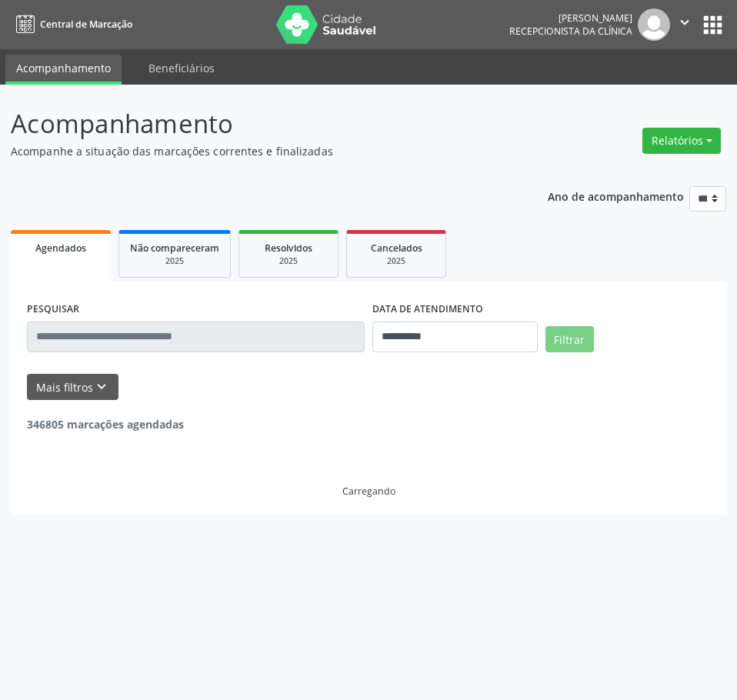 The width and height of the screenshot is (737, 700). I want to click on label: DATA DE ATENDIMENTO, so click(428, 309).